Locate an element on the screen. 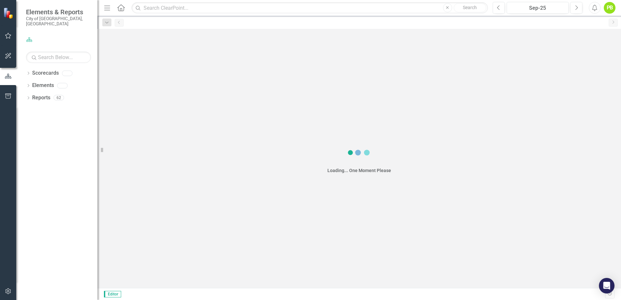 The width and height of the screenshot is (621, 300). div: Open Intercom Messenger is located at coordinates (606, 286).